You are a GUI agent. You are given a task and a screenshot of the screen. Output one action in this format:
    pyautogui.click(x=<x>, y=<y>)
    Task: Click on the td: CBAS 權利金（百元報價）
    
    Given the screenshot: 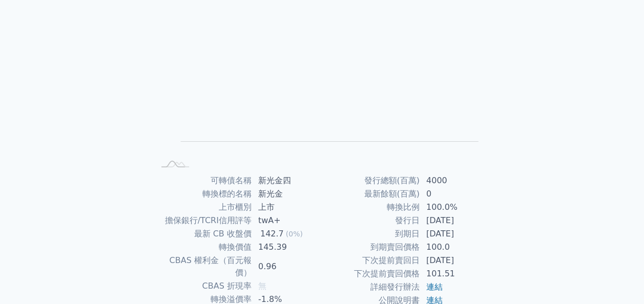 What is the action you would take?
    pyautogui.click(x=203, y=267)
    